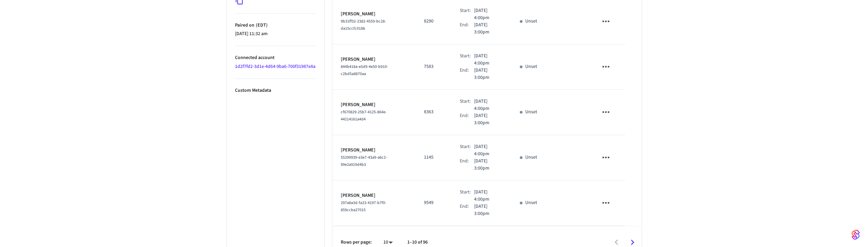 The width and height of the screenshot is (868, 247). Describe the element at coordinates (433, 66) in the screenshot. I see `p: 7583` at that location.